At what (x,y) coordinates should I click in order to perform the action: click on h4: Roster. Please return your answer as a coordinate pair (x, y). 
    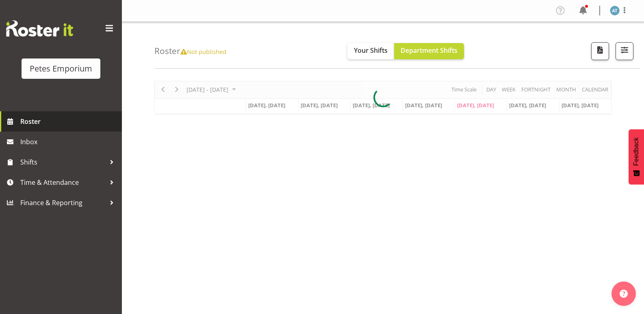
    Looking at the image, I should click on (190, 51).